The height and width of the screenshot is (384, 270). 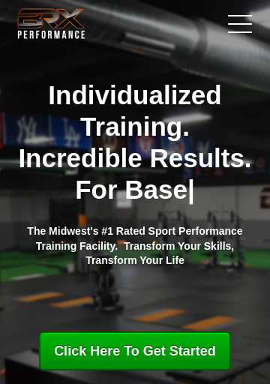 What do you see at coordinates (134, 245) in the screenshot?
I see `strong: The Midwest's #1 Rated Sport Performance Training Facility. Transform Your Skills, Transform Your...` at bounding box center [134, 245].